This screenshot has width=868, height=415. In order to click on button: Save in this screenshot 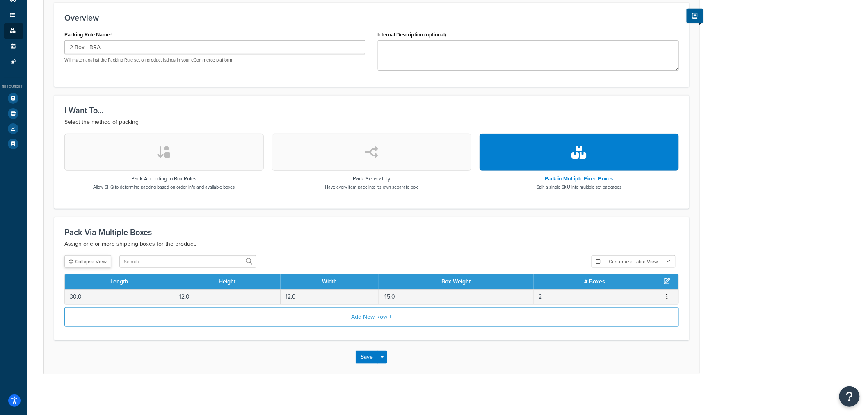, I will do `click(367, 357)`.